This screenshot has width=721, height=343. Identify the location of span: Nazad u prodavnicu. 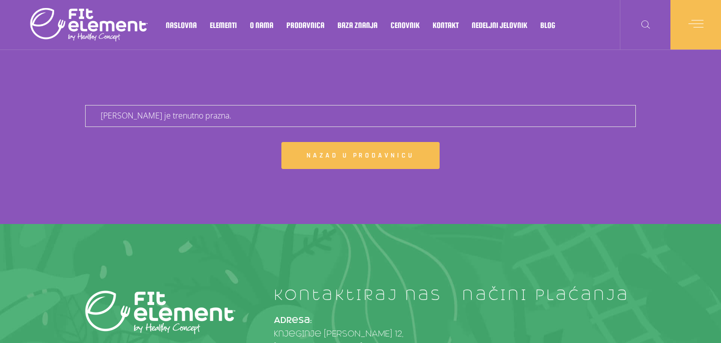
(360, 156).